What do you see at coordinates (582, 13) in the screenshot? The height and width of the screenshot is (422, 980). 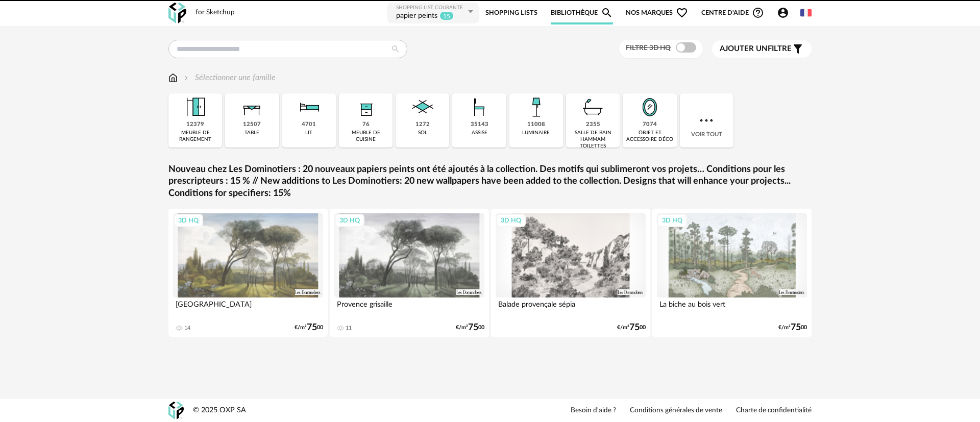 I see `a: BibliothèqueMagnify icon` at bounding box center [582, 13].